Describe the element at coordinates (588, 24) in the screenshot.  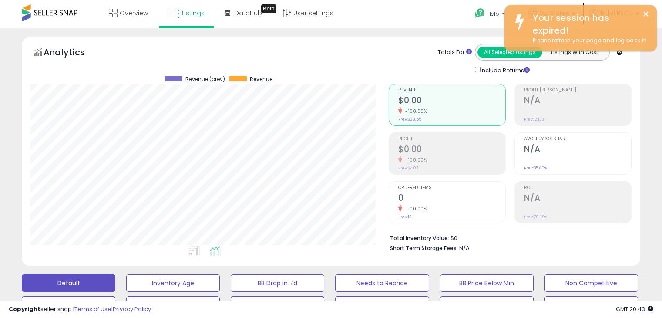
I see `div: Your session has expired!` at that location.